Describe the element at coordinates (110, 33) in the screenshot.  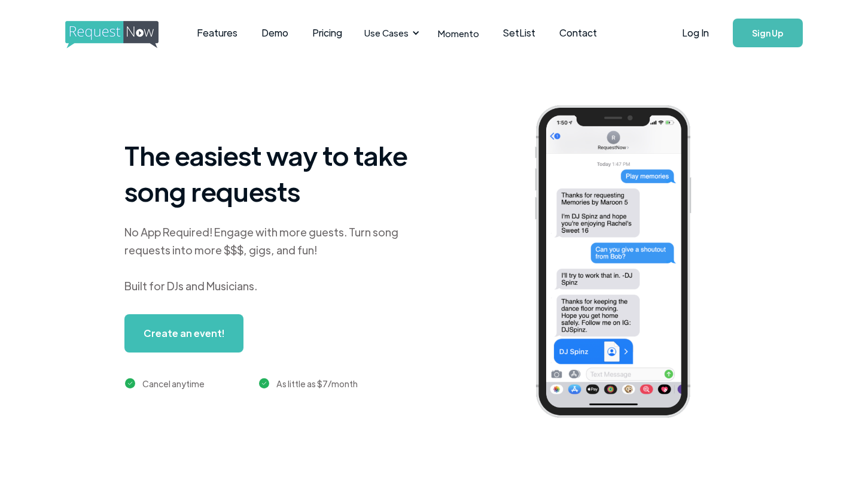
I see `a: home` at that location.